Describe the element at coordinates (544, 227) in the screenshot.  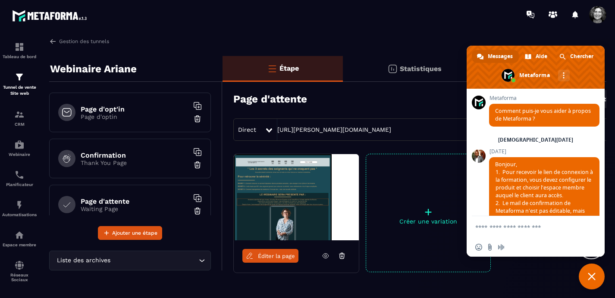
I see `span: Le mail de confirmation de Metaforma n'est pas éditable, mais vous pouvez mettre en place un mail...` at that location.